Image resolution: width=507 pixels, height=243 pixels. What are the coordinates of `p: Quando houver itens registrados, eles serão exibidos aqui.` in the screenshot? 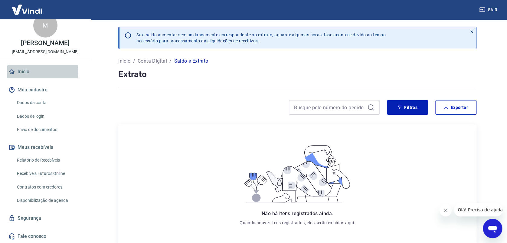 It's located at (297, 223).